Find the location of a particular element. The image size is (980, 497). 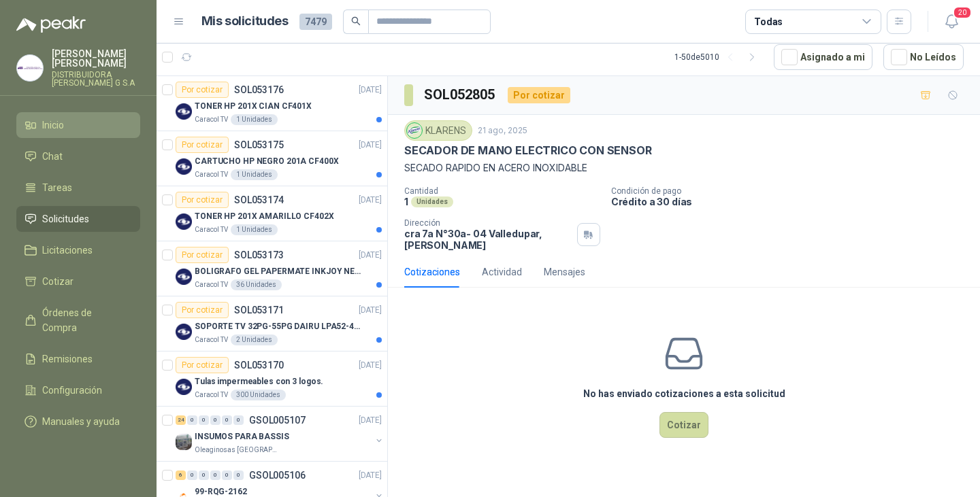

p: Crédito a 30 días is located at coordinates (792, 201).